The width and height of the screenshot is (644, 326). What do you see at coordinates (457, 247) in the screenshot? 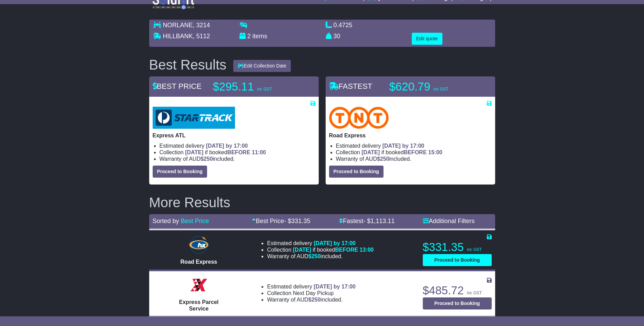
I see `p: $331.35` at bounding box center [457, 247].